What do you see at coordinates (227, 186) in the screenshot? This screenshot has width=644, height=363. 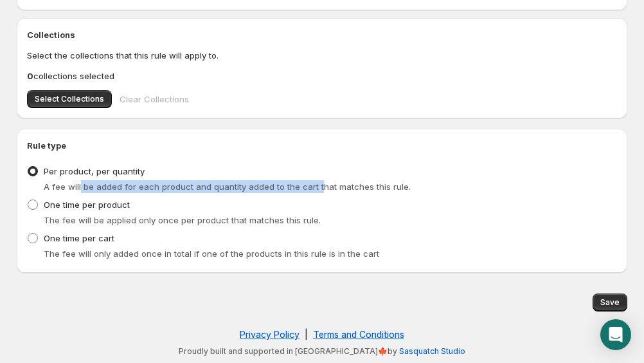 I see `span: A fee will be added for each product and quantity added to the cart that matches this rule.` at bounding box center [227, 186].